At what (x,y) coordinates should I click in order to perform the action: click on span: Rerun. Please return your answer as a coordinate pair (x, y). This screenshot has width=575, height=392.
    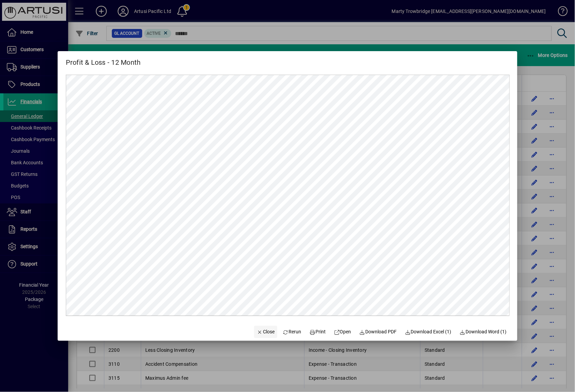
    Looking at the image, I should click on (292, 332).